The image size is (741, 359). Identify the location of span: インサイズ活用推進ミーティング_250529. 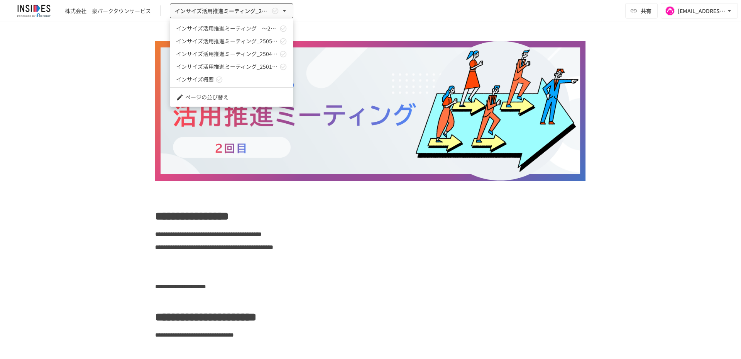
(227, 41).